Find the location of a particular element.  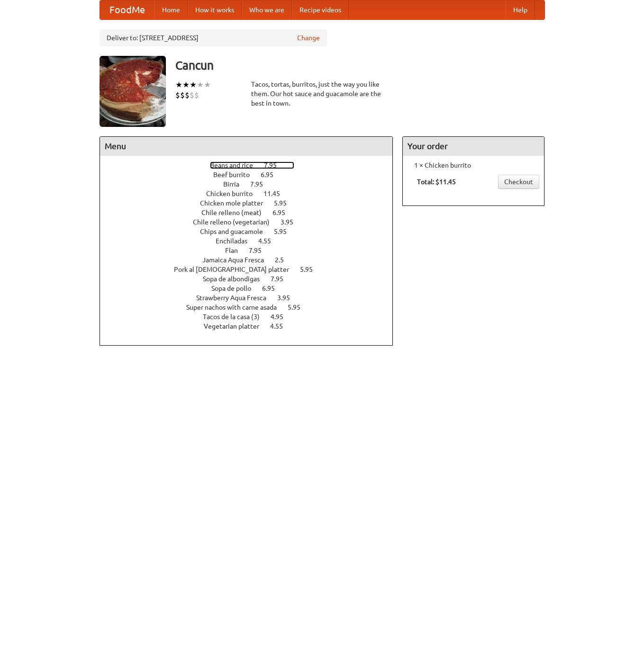

span: Vegetarian platter is located at coordinates (236, 326).